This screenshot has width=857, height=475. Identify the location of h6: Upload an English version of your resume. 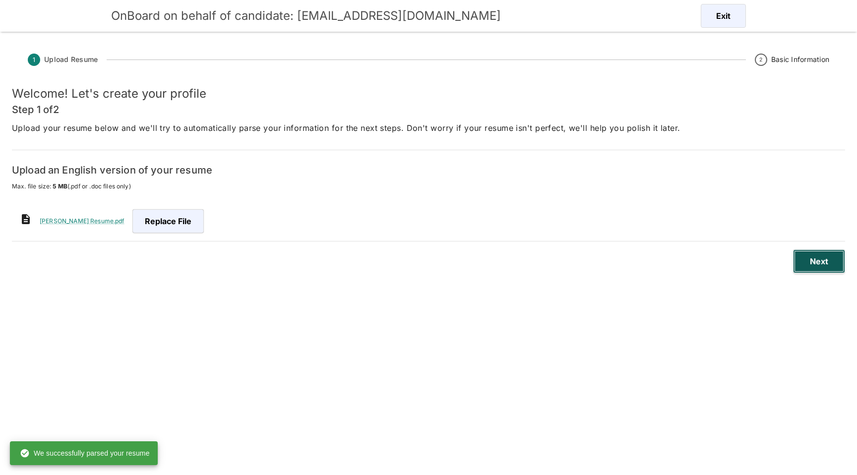
(428, 170).